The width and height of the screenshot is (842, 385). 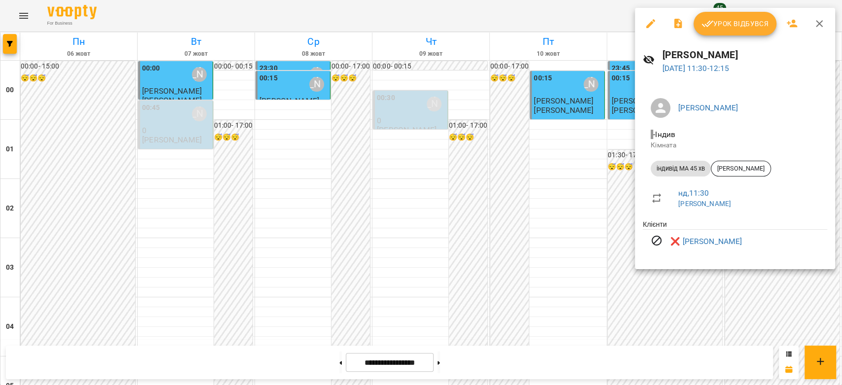 I want to click on span: - Індив, so click(x=664, y=134).